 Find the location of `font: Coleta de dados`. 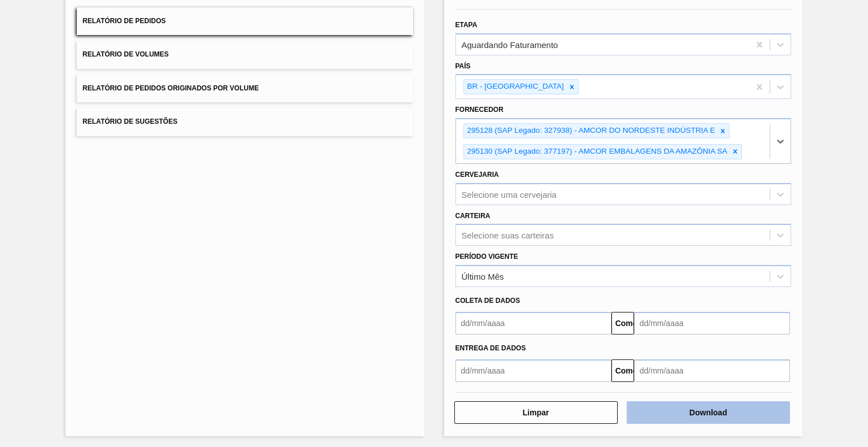

font: Coleta de dados is located at coordinates (487, 301).